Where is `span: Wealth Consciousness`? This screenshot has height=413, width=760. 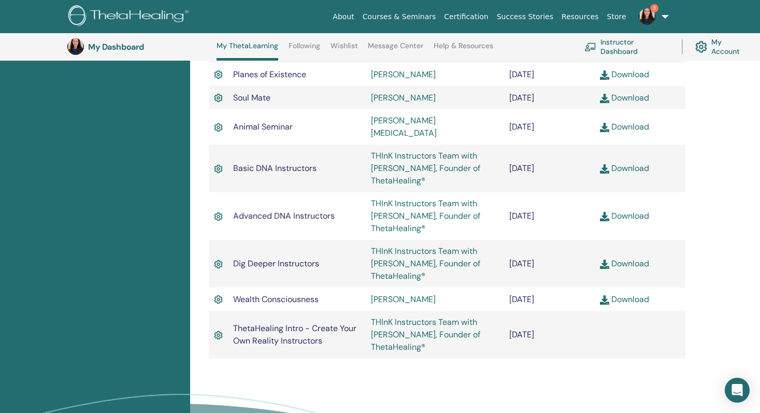 span: Wealth Consciousness is located at coordinates (276, 299).